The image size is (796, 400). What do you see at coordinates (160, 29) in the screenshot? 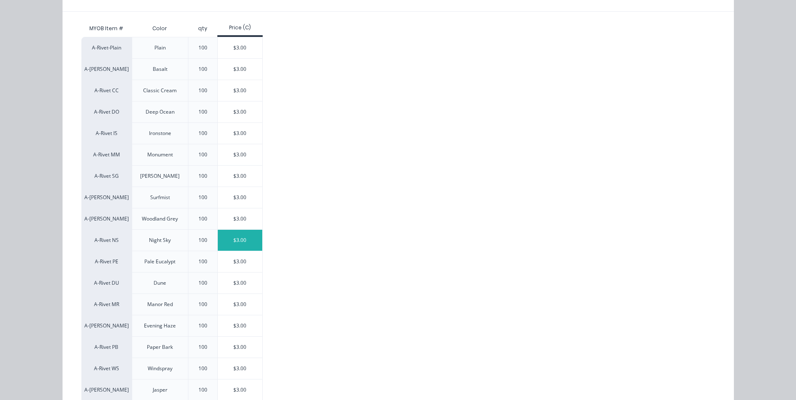
I see `div: Color` at bounding box center [160, 29].